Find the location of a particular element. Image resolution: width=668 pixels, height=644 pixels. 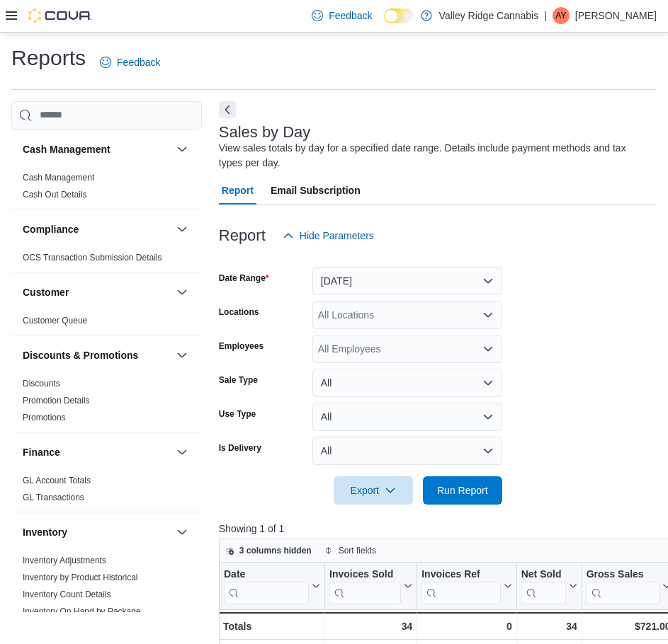

span: Email Subscription is located at coordinates (315, 191).